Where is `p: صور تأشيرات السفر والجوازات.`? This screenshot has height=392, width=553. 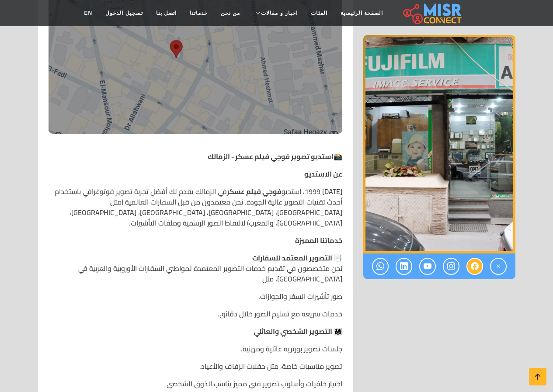 p: صور تأشيرات السفر والجوازات. is located at coordinates (195, 296).